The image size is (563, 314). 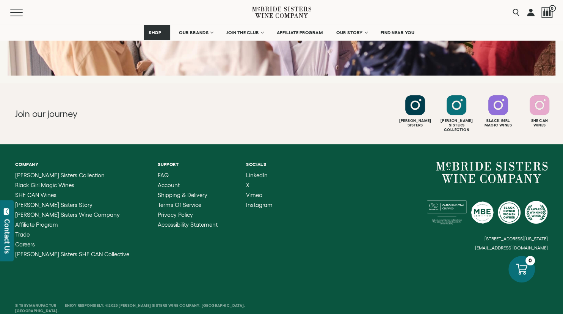 What do you see at coordinates (72, 254) in the screenshot?
I see `a: McBride Sisters SHE CAN Collective` at bounding box center [72, 254].